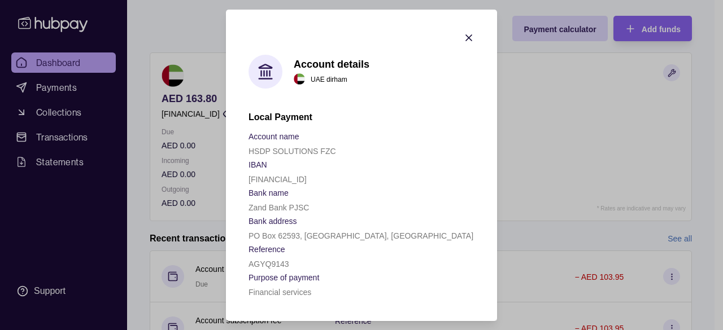 The height and width of the screenshot is (330, 723). I want to click on h2: Local Payment, so click(361, 117).